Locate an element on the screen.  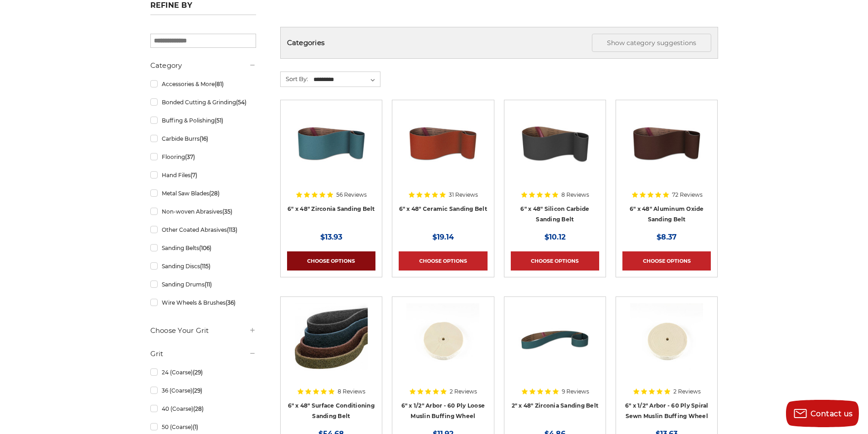
a: 6" x 1/2" spiral sewn muslin buffing wheel 60 ply is located at coordinates (667, 348).